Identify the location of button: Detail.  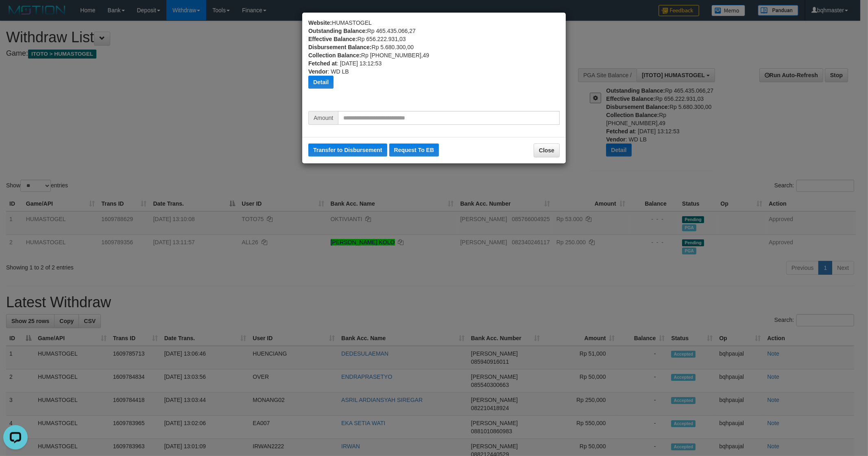
(321, 82).